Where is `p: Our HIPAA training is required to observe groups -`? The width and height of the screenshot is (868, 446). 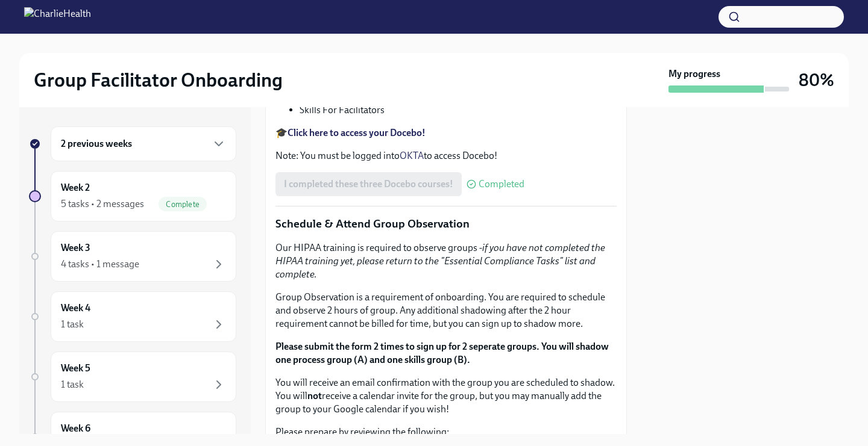
p: Our HIPAA training is required to observe groups - is located at coordinates (446, 261).